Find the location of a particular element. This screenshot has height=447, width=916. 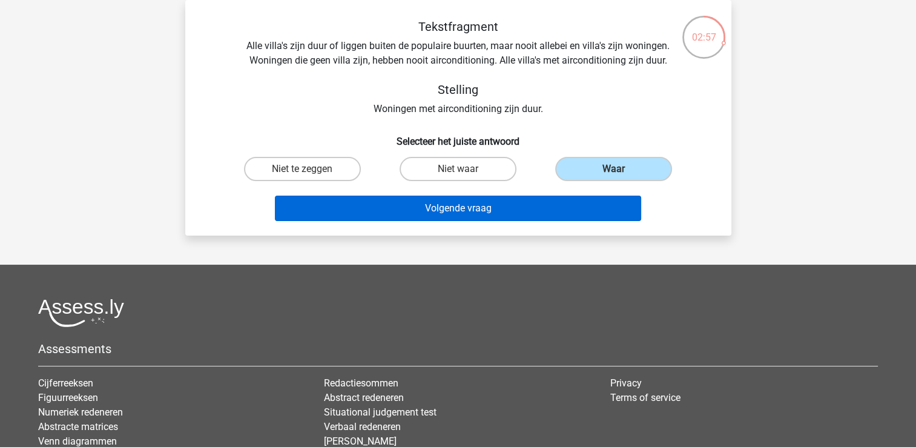

h5: Assessments is located at coordinates (458, 349).